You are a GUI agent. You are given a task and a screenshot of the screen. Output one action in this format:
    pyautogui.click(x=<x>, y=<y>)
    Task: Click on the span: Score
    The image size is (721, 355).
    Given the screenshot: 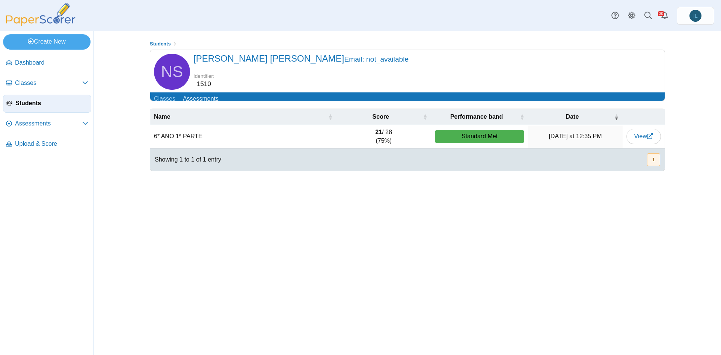 What is the action you would take?
    pyautogui.click(x=381, y=117)
    